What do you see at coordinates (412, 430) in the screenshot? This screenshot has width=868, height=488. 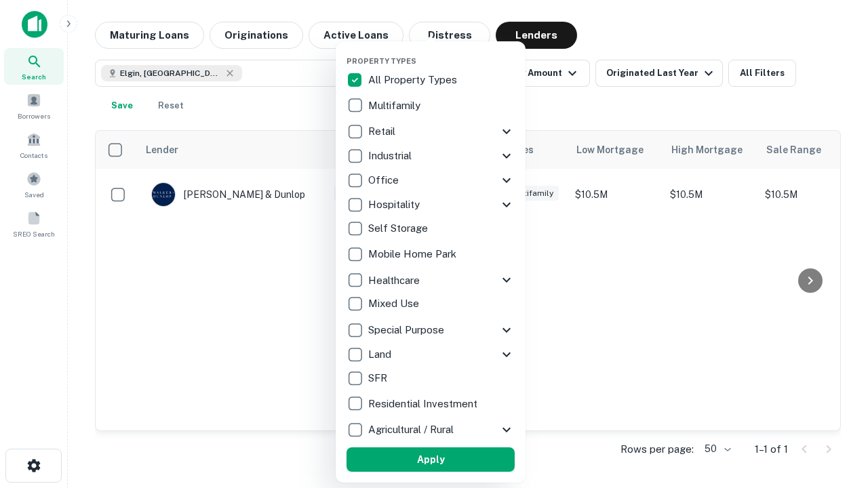 I see `p: Agricultural / Rural` at bounding box center [412, 430].